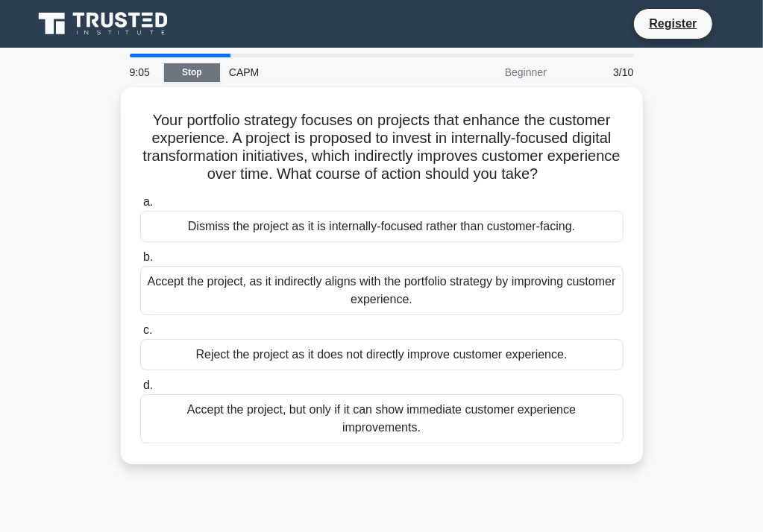 The image size is (763, 532). Describe the element at coordinates (148, 385) in the screenshot. I see `span: d.` at that location.